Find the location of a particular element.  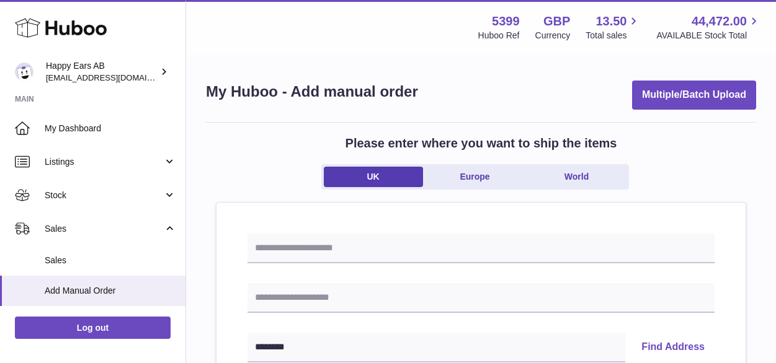

h2: Please enter where you want to ship the items is located at coordinates (481, 143).